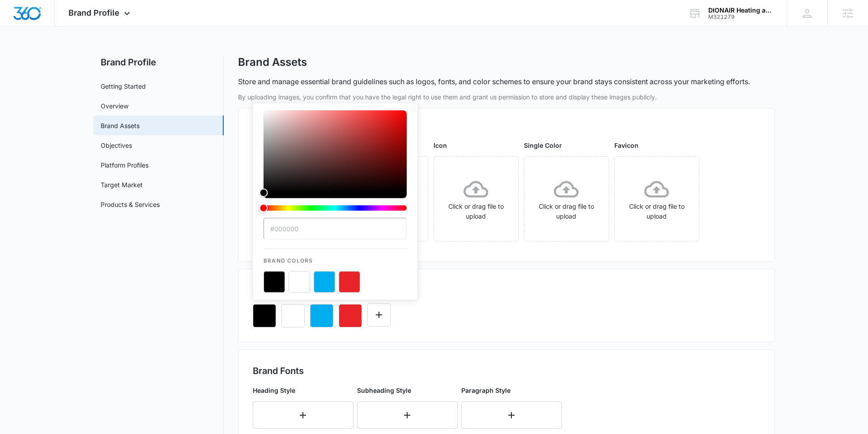 The height and width of the screenshot is (434, 868). Describe the element at coordinates (741, 10) in the screenshot. I see `div: account name` at that location.